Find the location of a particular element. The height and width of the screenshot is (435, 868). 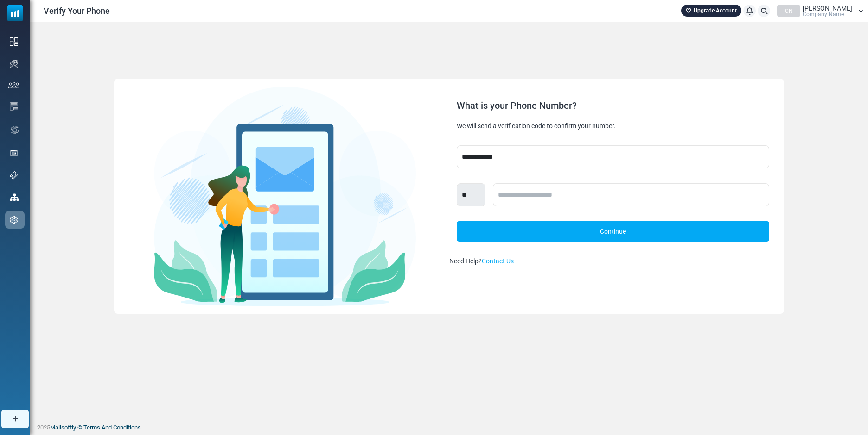

a: Mailsoftly © is located at coordinates (66, 428).